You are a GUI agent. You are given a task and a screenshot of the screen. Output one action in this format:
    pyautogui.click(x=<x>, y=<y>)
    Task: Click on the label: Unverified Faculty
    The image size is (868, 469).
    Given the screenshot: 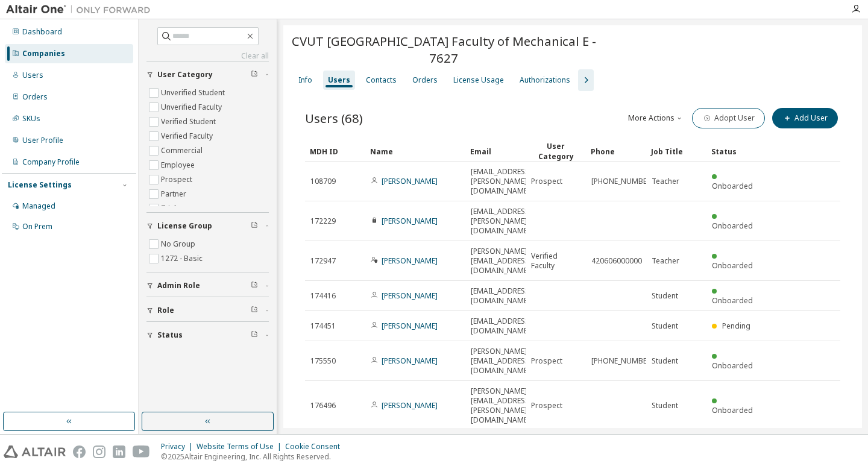 What is the action you would take?
    pyautogui.click(x=192, y=107)
    